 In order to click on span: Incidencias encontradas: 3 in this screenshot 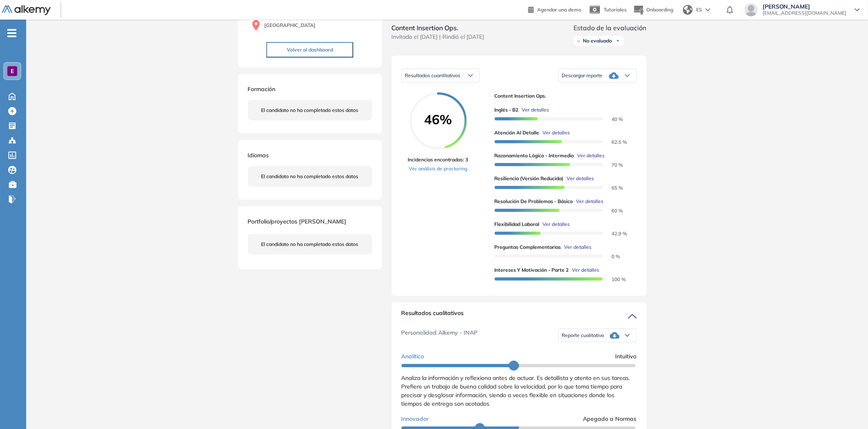, I will do `click(438, 160)`.